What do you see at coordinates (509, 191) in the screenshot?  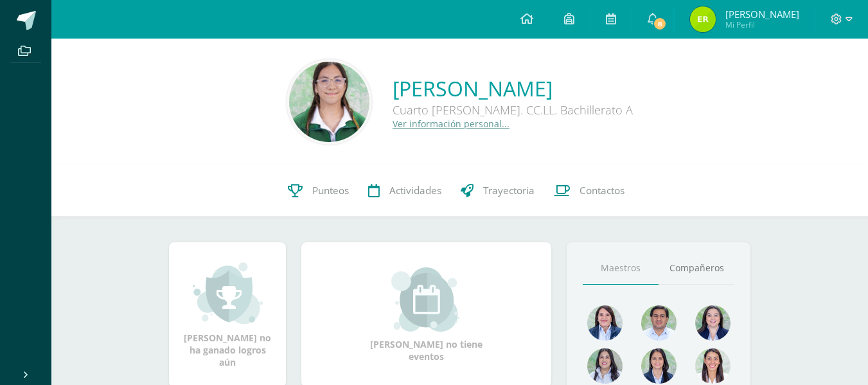 I see `span: Trayectoria` at bounding box center [509, 191].